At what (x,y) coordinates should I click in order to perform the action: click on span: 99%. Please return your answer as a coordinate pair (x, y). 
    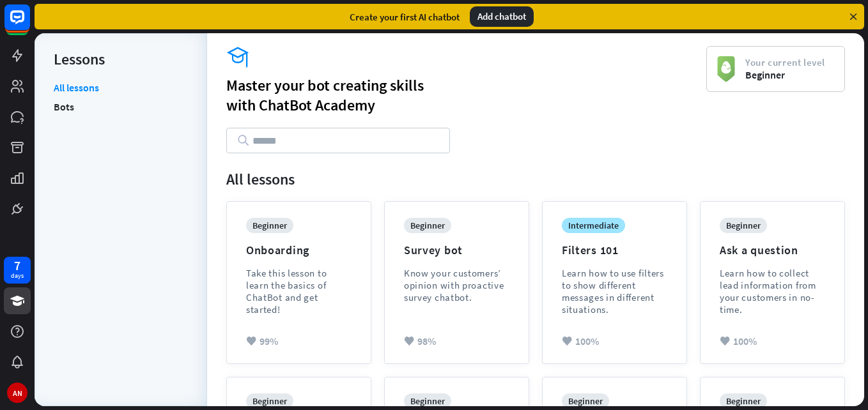
    Looking at the image, I should click on (268, 341).